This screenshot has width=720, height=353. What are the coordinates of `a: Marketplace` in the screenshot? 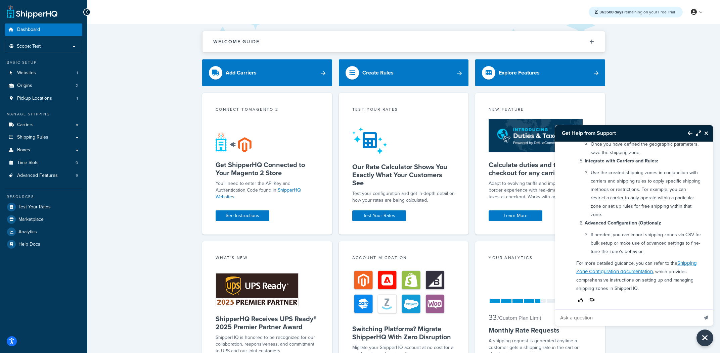 It's located at (44, 220).